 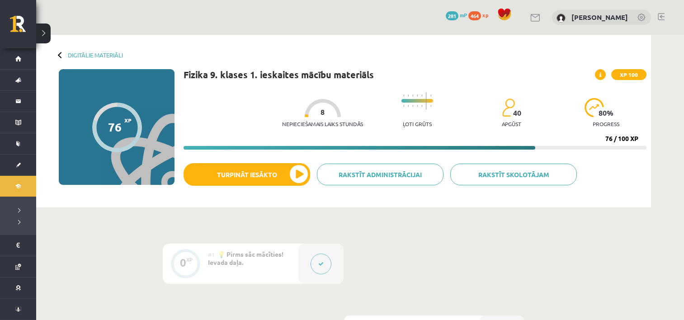 What do you see at coordinates (427, 101) in the screenshot?
I see `img: icon-long-line-d9ea69661e0d244f92f715978eff75569469978d946b2353a9bb055b3ed8787d.svg` at bounding box center [427, 101].